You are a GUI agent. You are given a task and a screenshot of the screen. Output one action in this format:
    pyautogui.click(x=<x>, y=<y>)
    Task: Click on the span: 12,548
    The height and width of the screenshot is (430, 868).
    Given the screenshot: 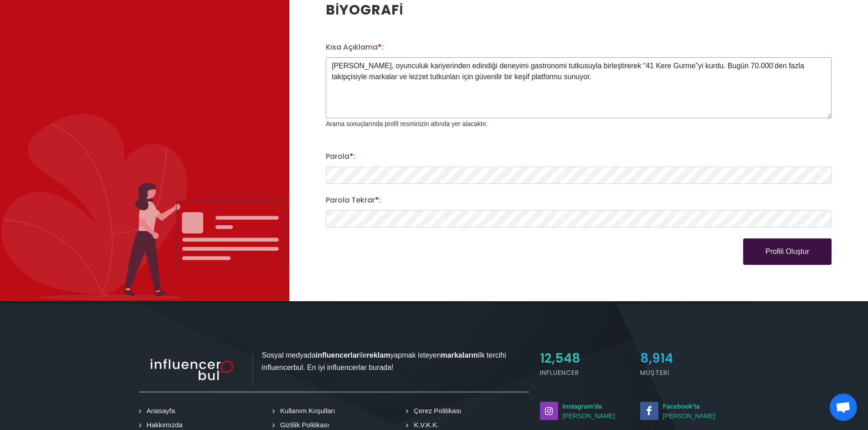 What is the action you would take?
    pyautogui.click(x=561, y=358)
    